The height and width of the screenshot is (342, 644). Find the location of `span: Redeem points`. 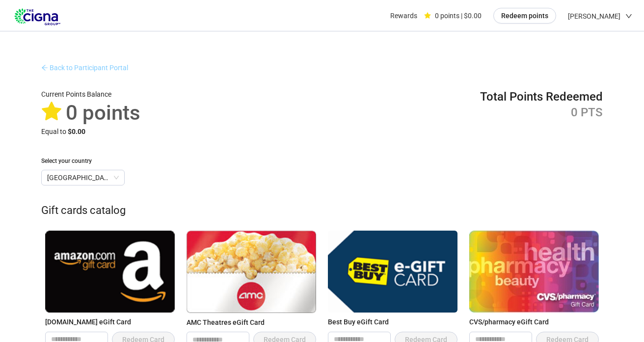

span: Redeem points is located at coordinates (525, 16).